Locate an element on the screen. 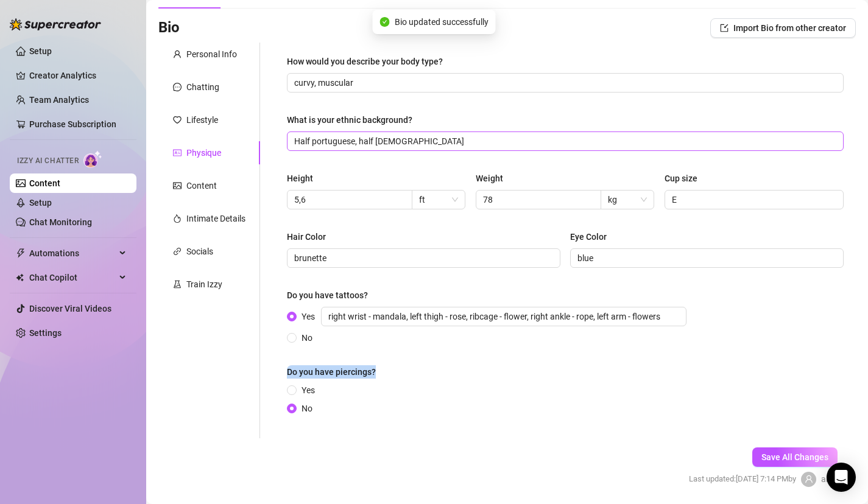 The image size is (868, 504). label: Hair Color is located at coordinates (311, 237).